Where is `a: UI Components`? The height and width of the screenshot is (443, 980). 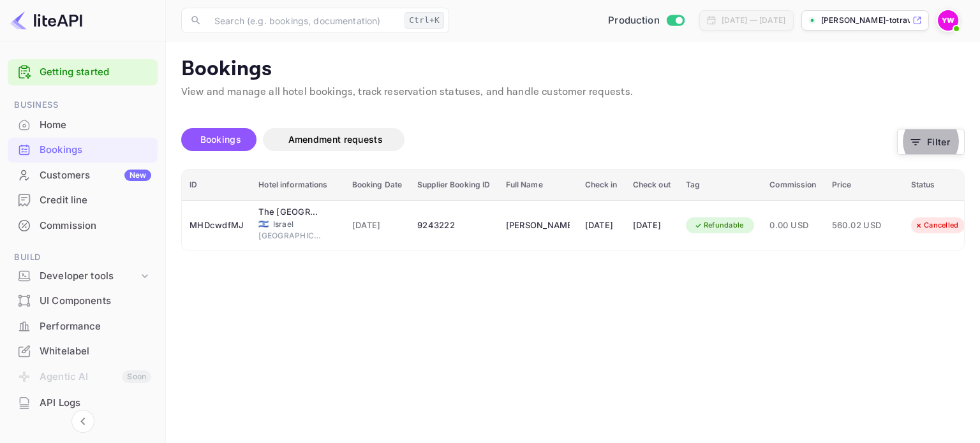
a: UI Components is located at coordinates (83, 300).